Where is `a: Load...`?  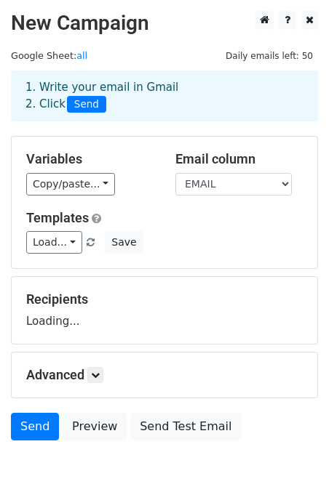
a: Load... is located at coordinates (54, 242).